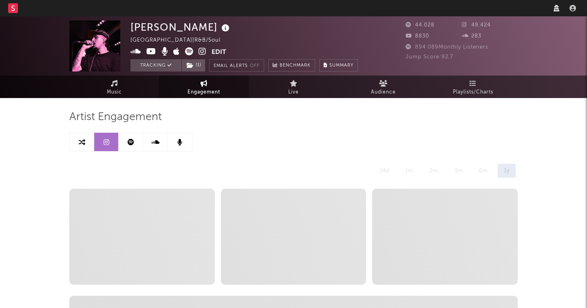  What do you see at coordinates (156, 65) in the screenshot?
I see `button: Tracking` at bounding box center [156, 65].